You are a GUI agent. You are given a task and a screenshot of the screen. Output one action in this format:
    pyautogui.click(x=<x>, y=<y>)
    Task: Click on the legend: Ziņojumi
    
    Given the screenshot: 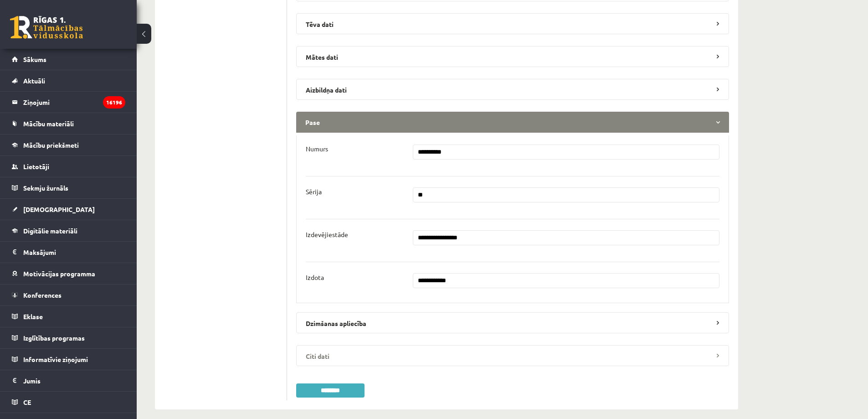 What is the action you would take?
    pyautogui.click(x=74, y=102)
    